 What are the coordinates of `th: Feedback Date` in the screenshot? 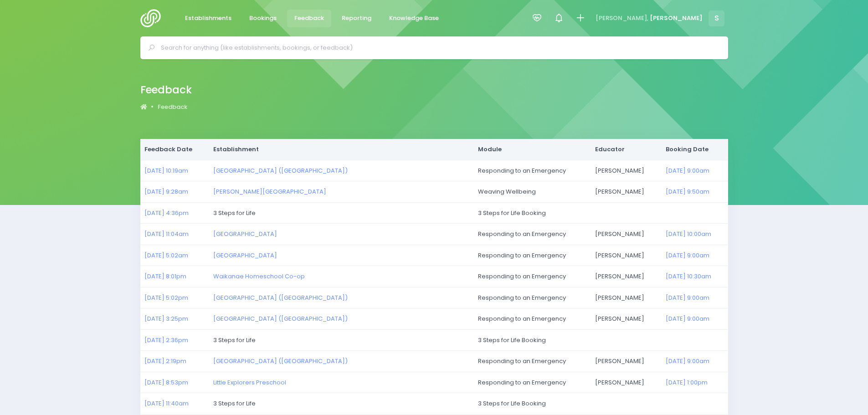 It's located at (175, 150).